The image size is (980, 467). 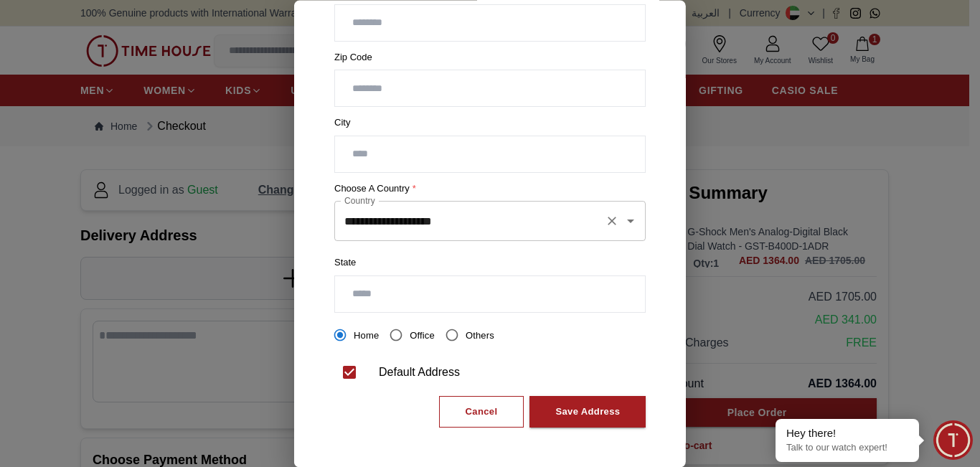 What do you see at coordinates (360, 201) in the screenshot?
I see `label: Country` at bounding box center [360, 201].